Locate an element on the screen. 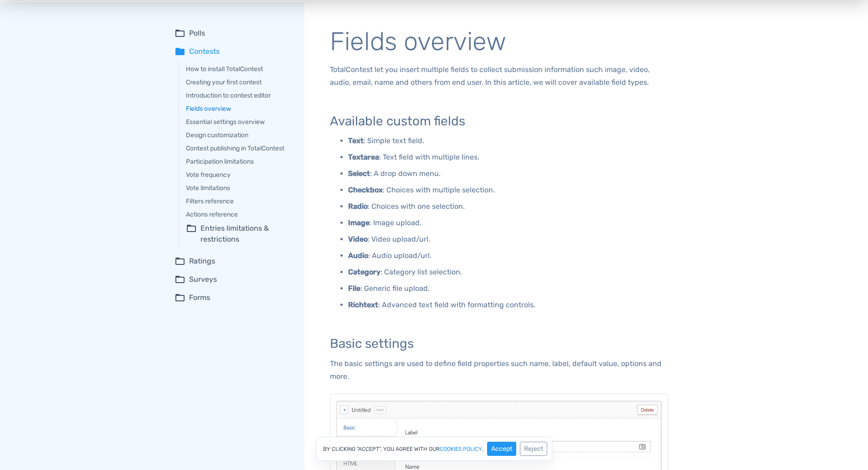 This screenshot has height=470, width=868. summary: folder_openRatings is located at coordinates (233, 261).